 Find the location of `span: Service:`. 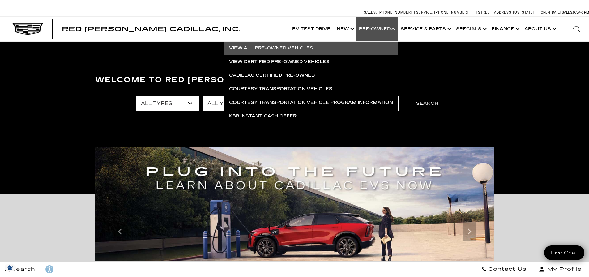

span: Service: is located at coordinates (424, 12).